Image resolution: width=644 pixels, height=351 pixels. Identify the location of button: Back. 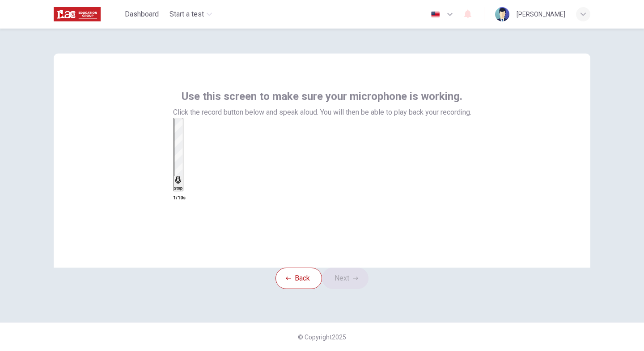
(298, 278).